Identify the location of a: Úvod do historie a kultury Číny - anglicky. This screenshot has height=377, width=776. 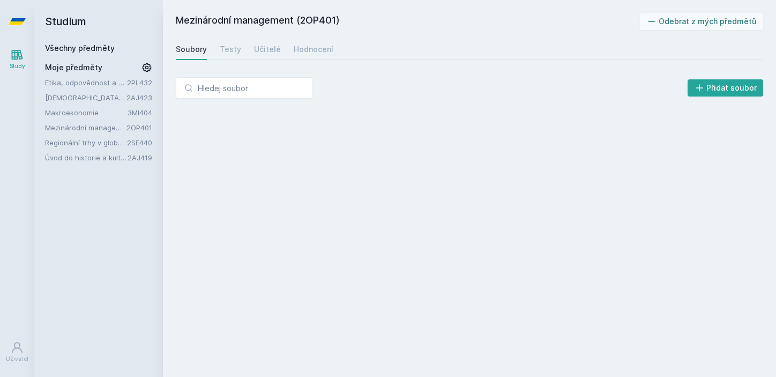
(86, 158).